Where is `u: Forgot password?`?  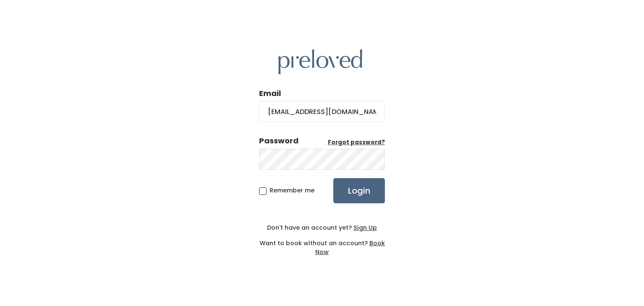 u: Forgot password? is located at coordinates (356, 143).